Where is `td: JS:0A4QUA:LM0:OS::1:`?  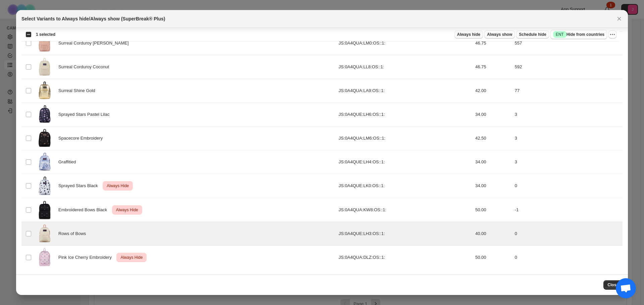
td: JS:0A4QUA:LM0:OS::1: is located at coordinates (405, 43).